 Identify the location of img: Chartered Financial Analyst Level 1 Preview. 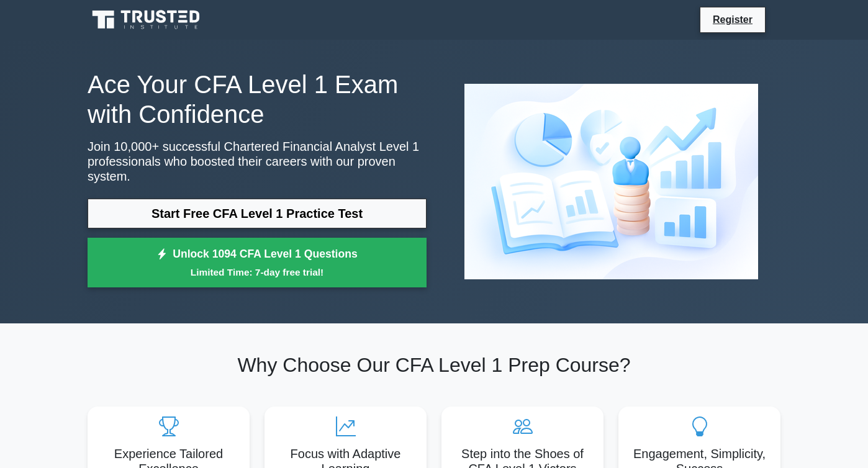
(610, 181).